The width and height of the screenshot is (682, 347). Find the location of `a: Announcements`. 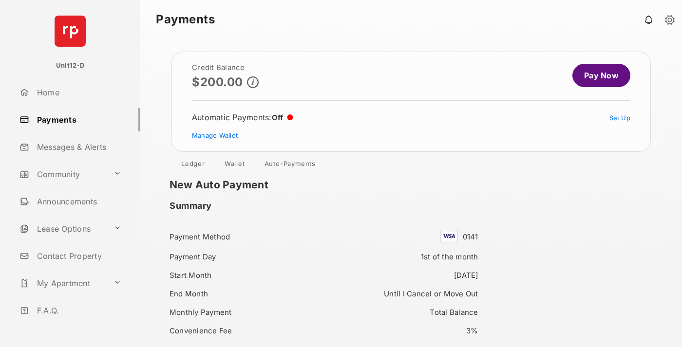

a: Announcements is located at coordinates (78, 202).